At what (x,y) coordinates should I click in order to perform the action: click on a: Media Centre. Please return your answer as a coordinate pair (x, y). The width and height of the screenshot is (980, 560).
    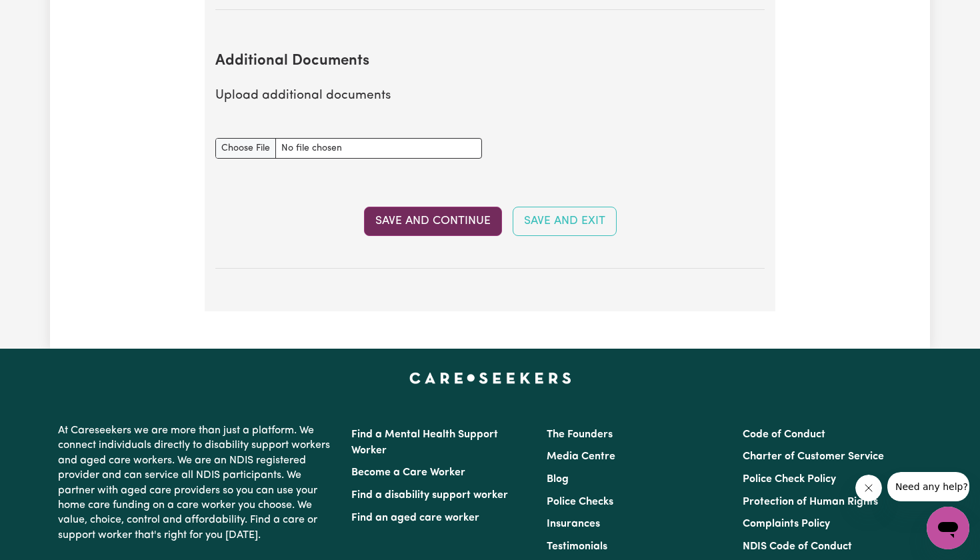
    Looking at the image, I should click on (581, 457).